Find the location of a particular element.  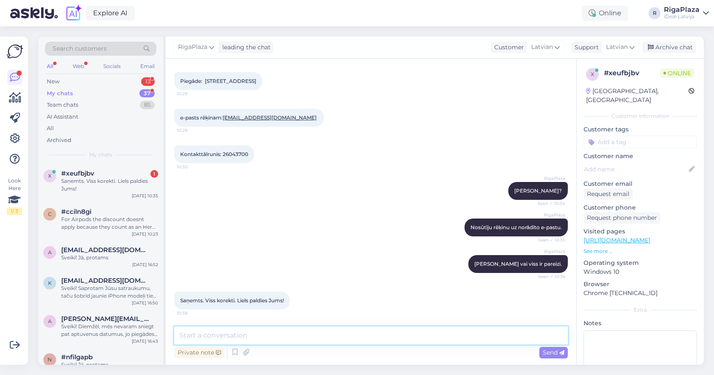

a: Explore AI is located at coordinates (110, 13).